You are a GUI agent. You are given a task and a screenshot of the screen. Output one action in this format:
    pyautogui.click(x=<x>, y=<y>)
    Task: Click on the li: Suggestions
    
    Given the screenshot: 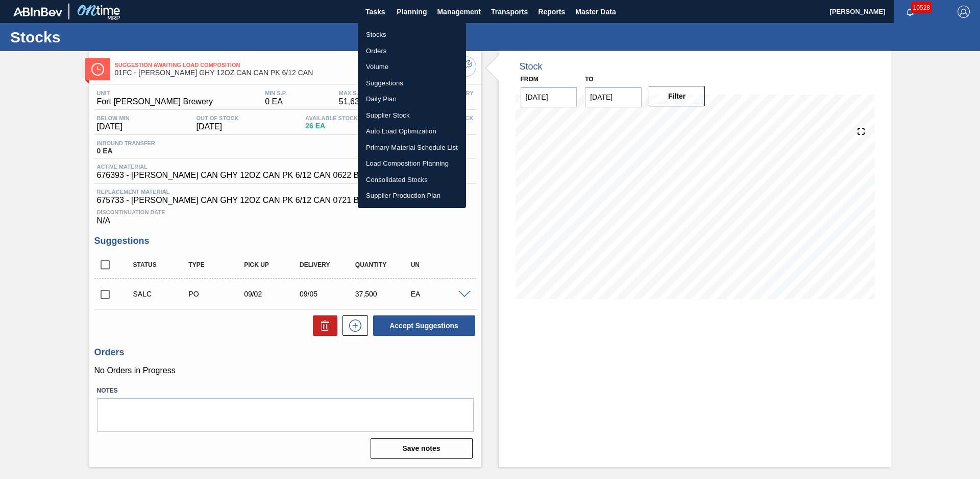 What is the action you would take?
    pyautogui.click(x=412, y=84)
    